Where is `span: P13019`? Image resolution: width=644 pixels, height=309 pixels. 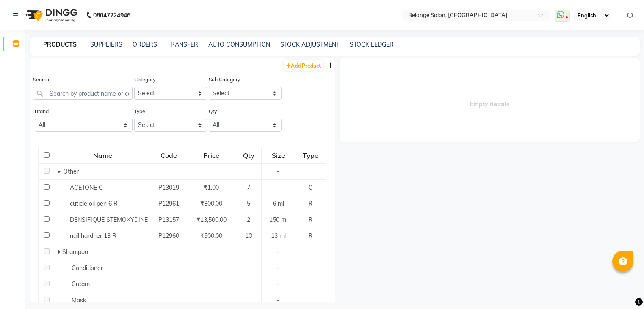 span: P13019 is located at coordinates (168, 188).